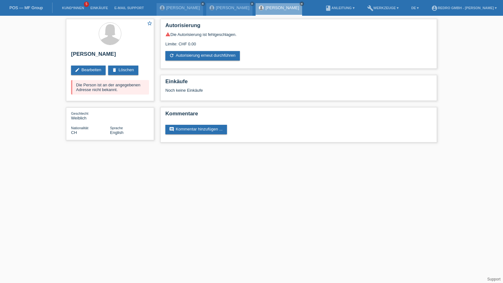  What do you see at coordinates (340, 8) in the screenshot?
I see `a: bookAnleitung ▾` at bounding box center [340, 8].